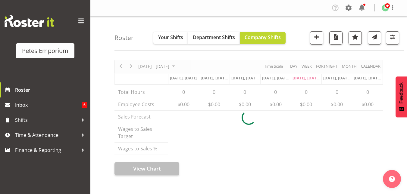  What do you see at coordinates (375, 38) in the screenshot?
I see `button: Send a list of all shifts for the selected filtered period to all rostered employees.` at bounding box center [375, 38].